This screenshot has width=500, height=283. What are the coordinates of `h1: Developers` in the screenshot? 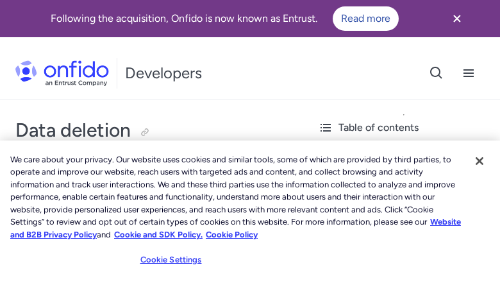 It's located at (163, 73).